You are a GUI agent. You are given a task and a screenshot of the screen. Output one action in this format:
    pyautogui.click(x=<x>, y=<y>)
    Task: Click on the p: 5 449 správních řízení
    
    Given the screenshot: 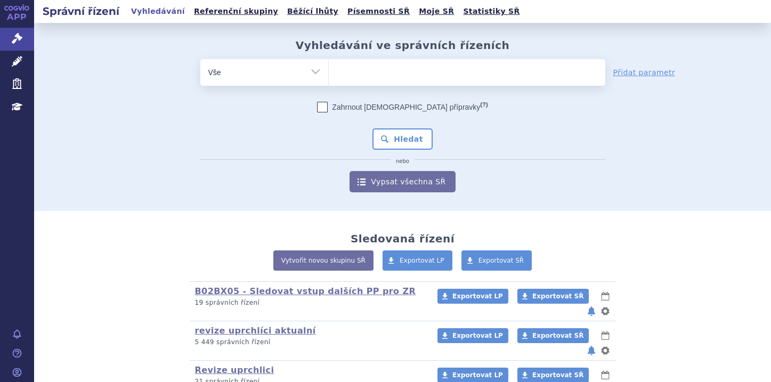 What is the action you would take?
    pyautogui.click(x=309, y=342)
    